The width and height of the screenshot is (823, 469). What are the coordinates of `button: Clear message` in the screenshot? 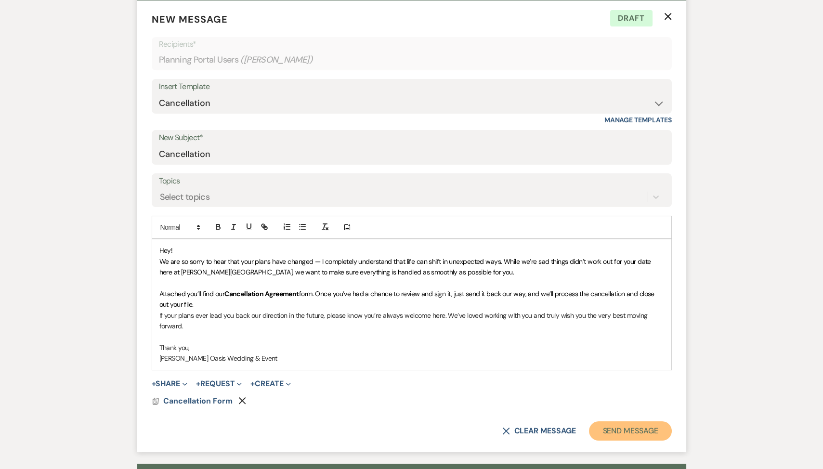 It's located at (539, 431).